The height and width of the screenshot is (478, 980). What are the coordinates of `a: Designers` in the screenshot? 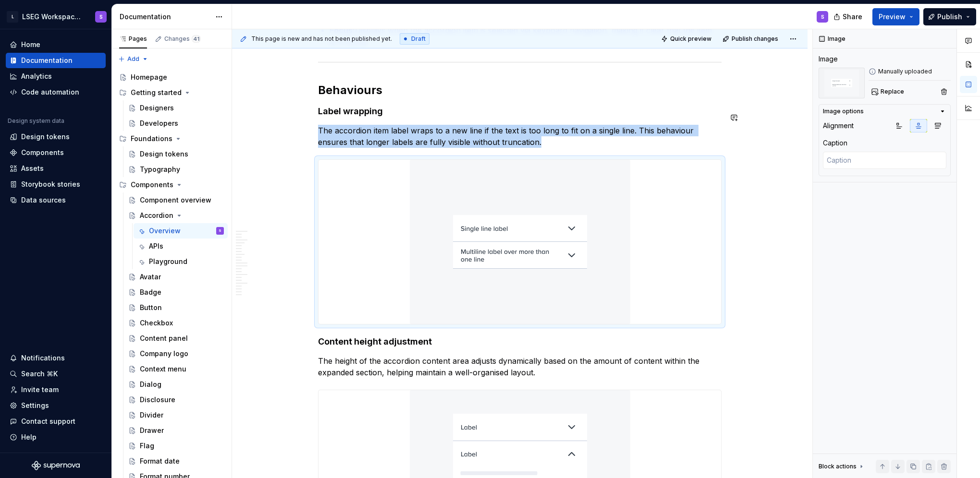 It's located at (176, 108).